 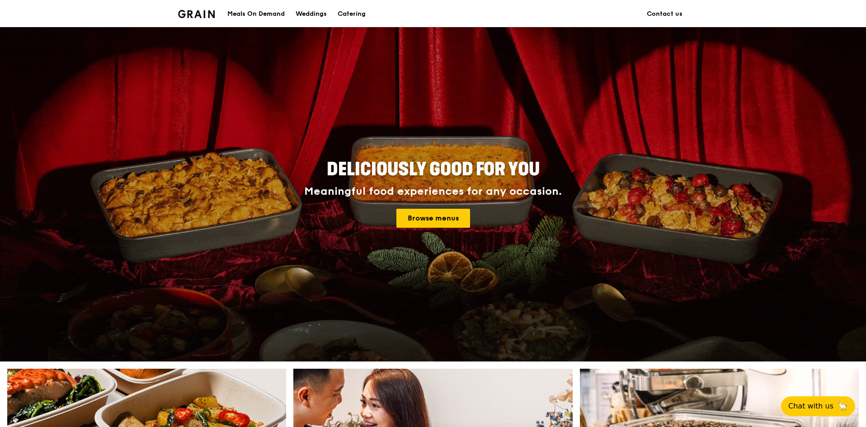 What do you see at coordinates (811, 407) in the screenshot?
I see `span: Chat with us` at bounding box center [811, 407].